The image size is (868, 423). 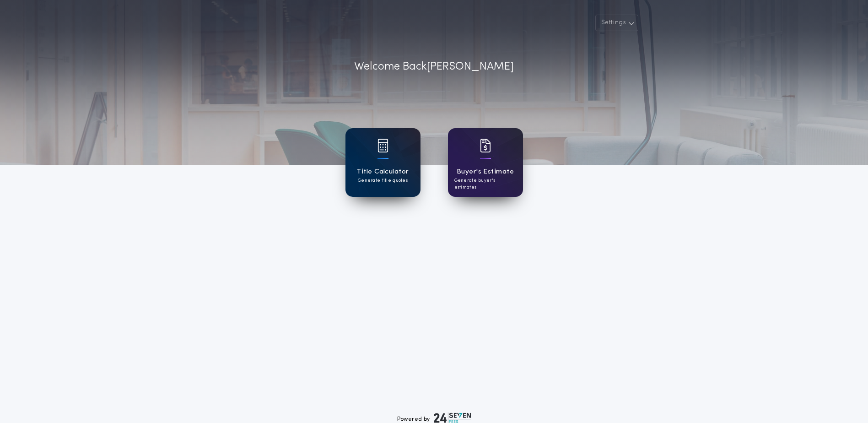 What do you see at coordinates (485, 172) in the screenshot?
I see `h1: Buyer's Estimate` at bounding box center [485, 172].